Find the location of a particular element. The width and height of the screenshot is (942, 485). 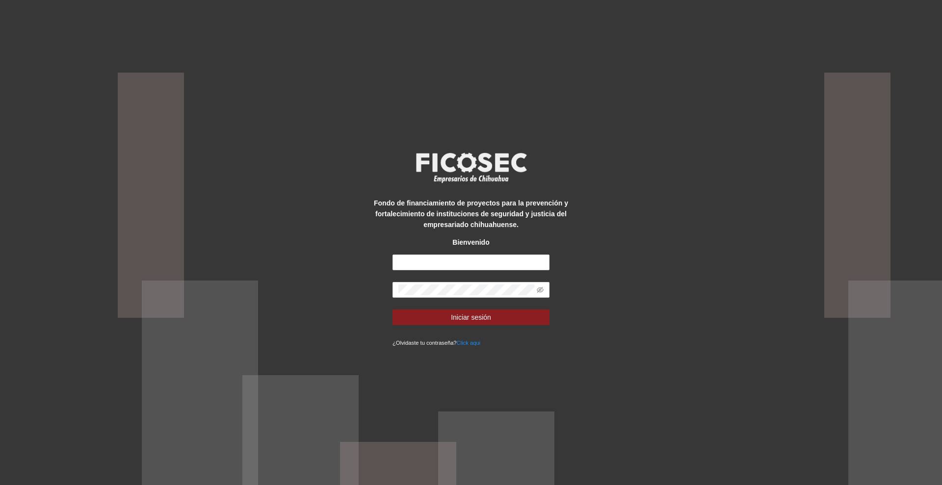

span: eye-invisible is located at coordinates (540, 290).